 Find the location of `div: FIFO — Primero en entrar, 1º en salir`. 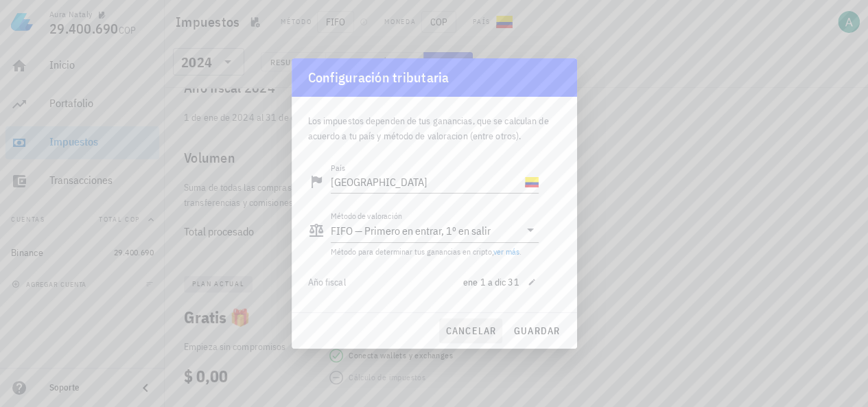

div: FIFO — Primero en entrar, 1º en salir is located at coordinates (410, 230).